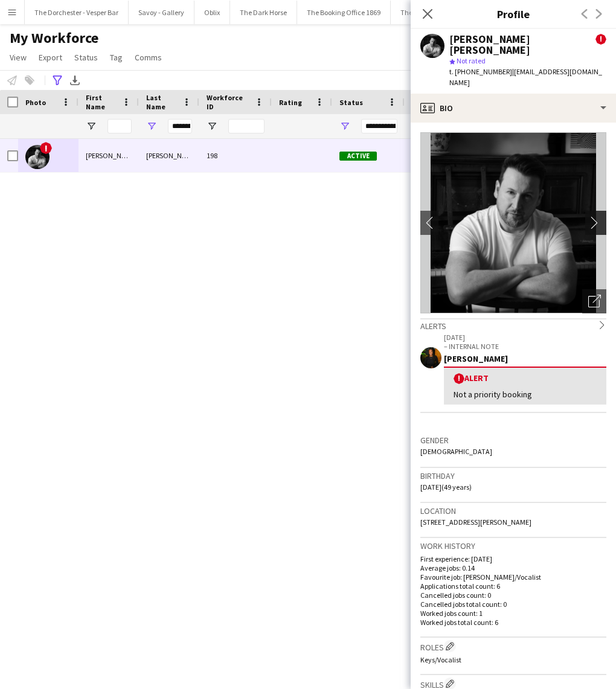 The height and width of the screenshot is (689, 616). I want to click on span: View, so click(19, 57).